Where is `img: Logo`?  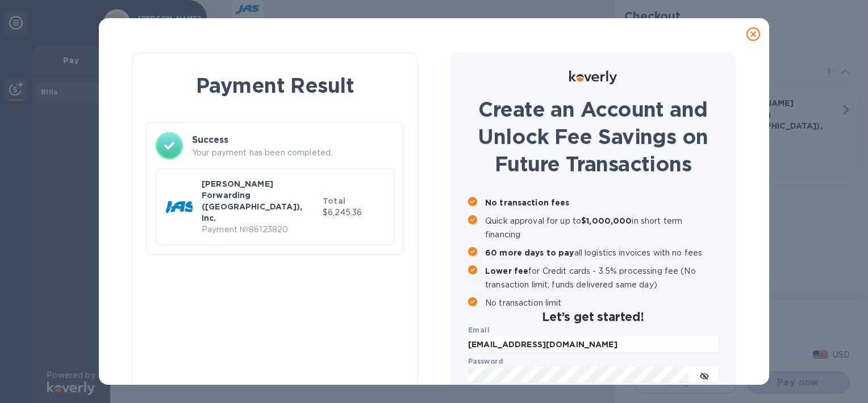 img: Logo is located at coordinates (593, 78).